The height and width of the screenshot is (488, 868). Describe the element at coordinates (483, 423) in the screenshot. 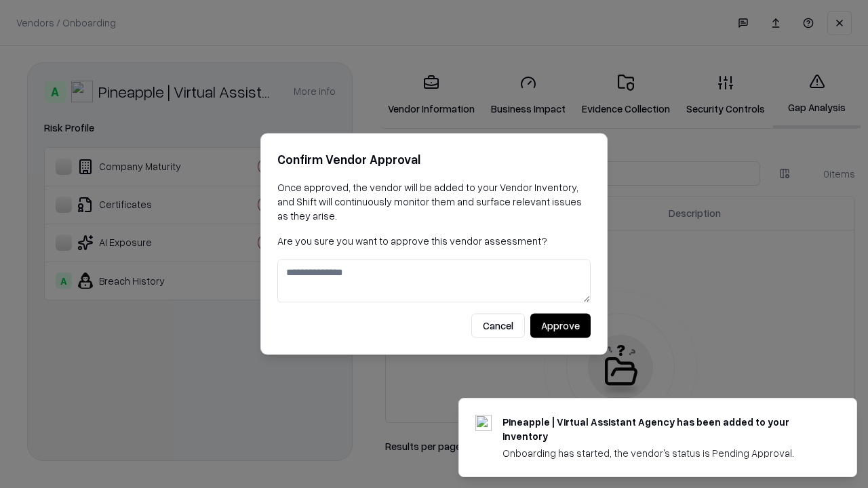

I see `img: trypineapple.com` at that location.